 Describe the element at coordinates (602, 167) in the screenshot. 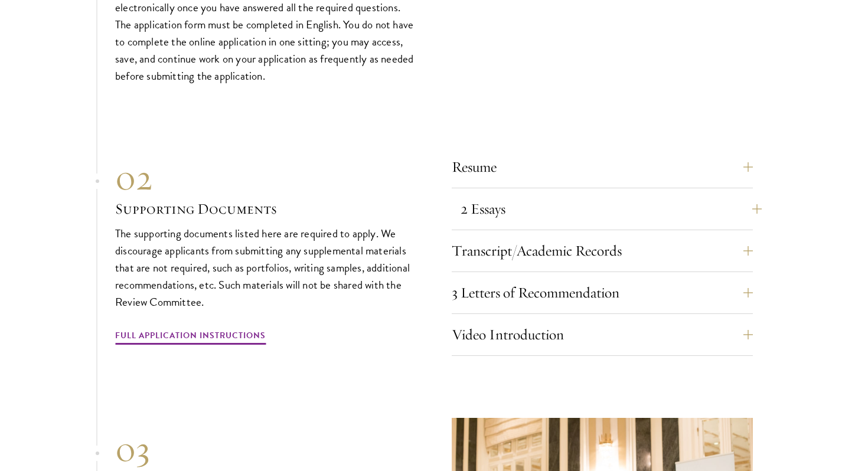

I see `button: Resume` at that location.